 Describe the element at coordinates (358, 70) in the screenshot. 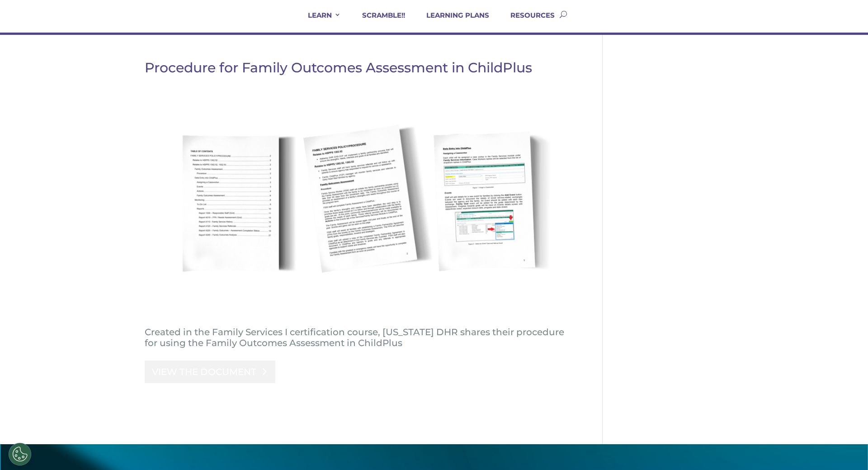

I see `h1: Procedure for Family Outcomes Assessment in ChildPlus` at that location.